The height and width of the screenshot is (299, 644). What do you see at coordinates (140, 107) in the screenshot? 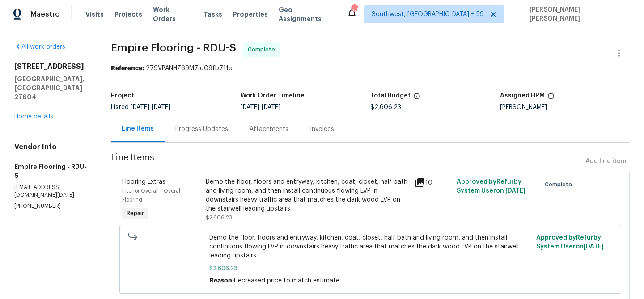
I see `span: Listed` at bounding box center [140, 107].